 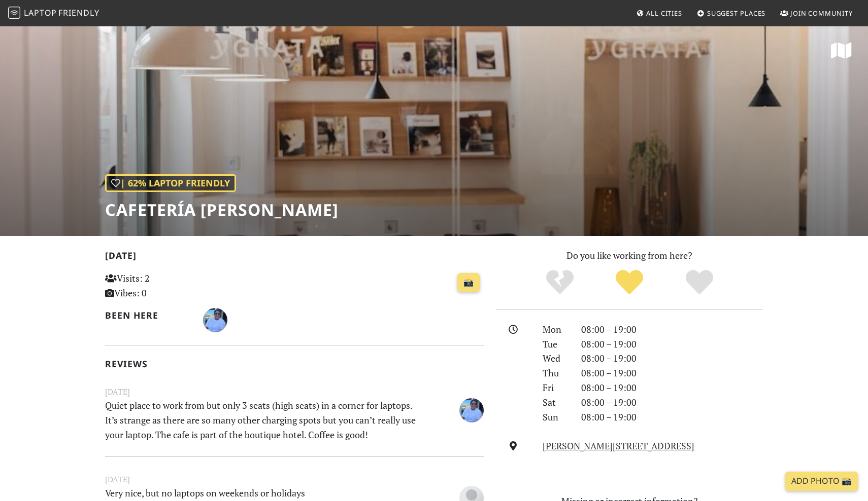 I want to click on div: Yes, so click(x=629, y=283).